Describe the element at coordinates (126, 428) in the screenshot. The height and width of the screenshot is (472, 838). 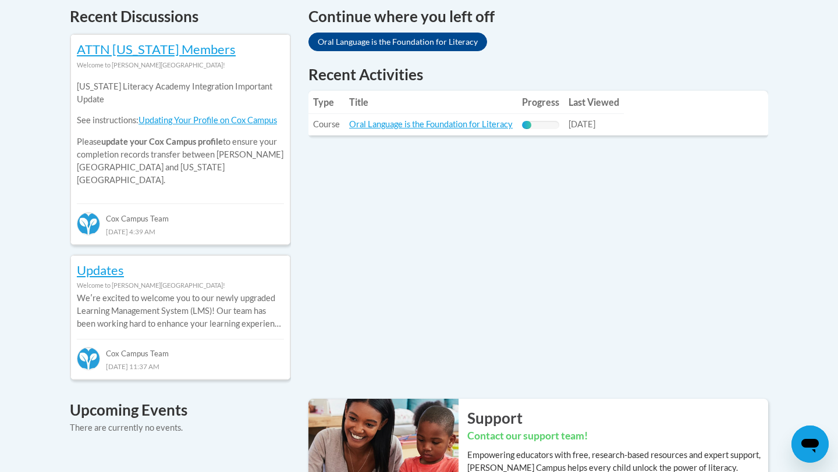
I see `span: There are currently no events.` at that location.